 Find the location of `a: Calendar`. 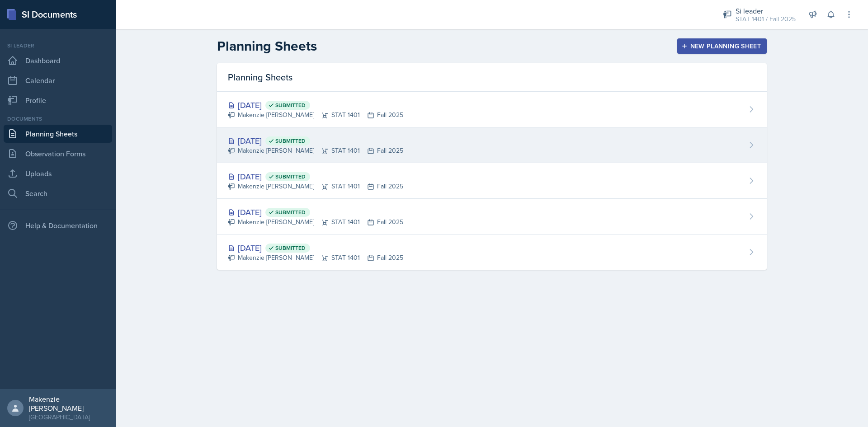

a: Calendar is located at coordinates (58, 81).